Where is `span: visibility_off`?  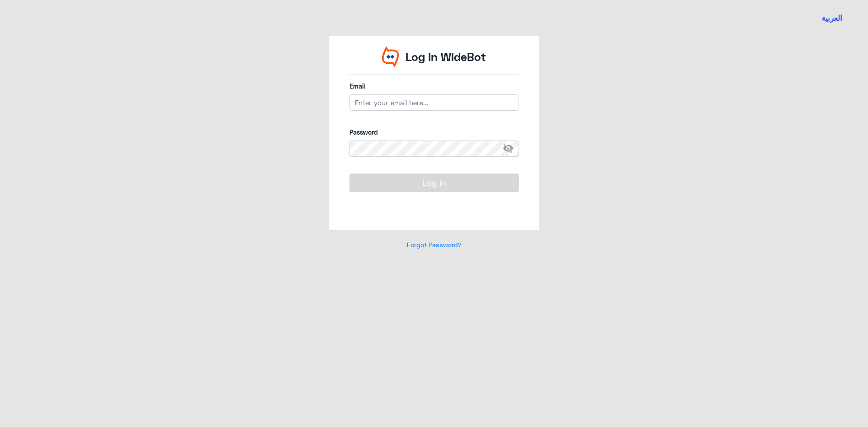
span: visibility_off is located at coordinates (511, 149).